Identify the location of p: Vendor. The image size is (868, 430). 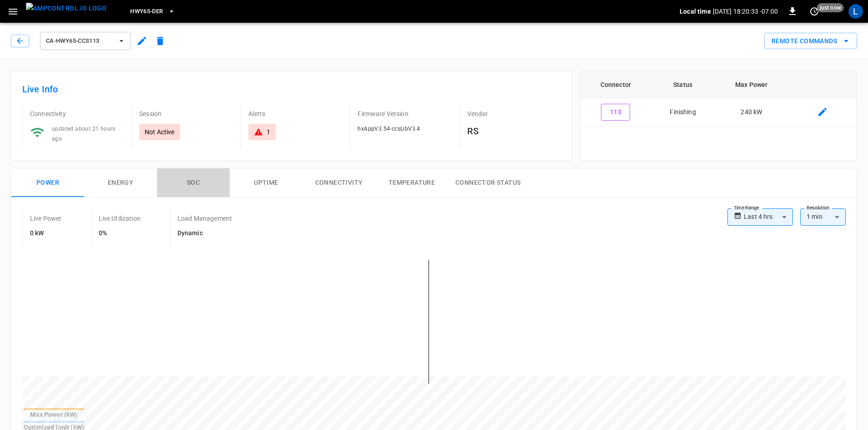
(514, 114).